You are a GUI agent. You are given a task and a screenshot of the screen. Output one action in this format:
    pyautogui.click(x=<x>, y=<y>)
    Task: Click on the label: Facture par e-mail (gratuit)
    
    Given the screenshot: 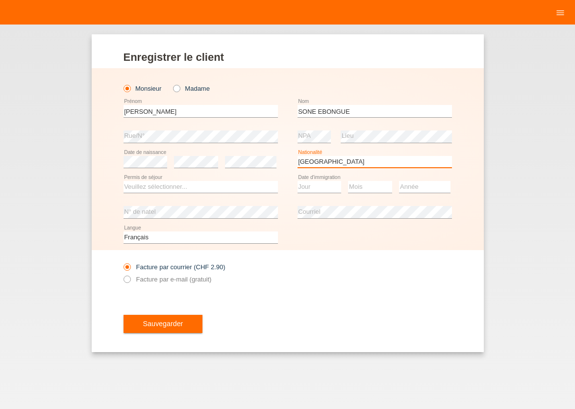 What is the action you would take?
    pyautogui.click(x=168, y=279)
    